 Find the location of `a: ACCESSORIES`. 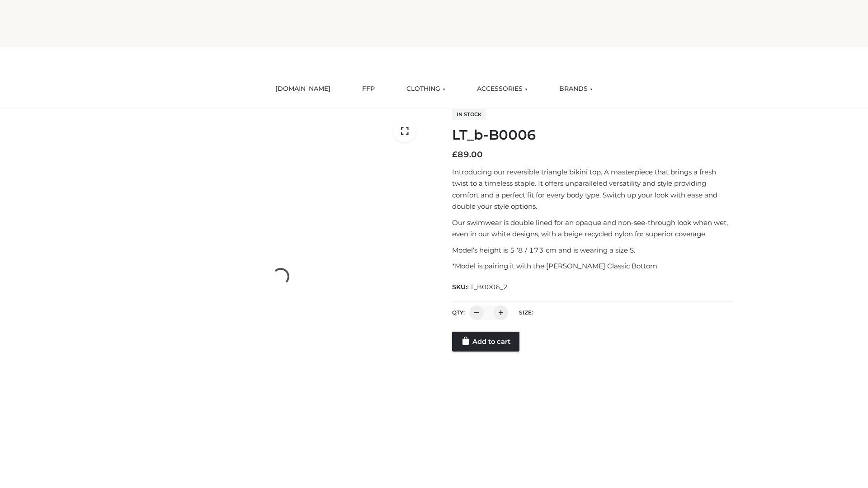

a: ACCESSORIES is located at coordinates (502, 89).